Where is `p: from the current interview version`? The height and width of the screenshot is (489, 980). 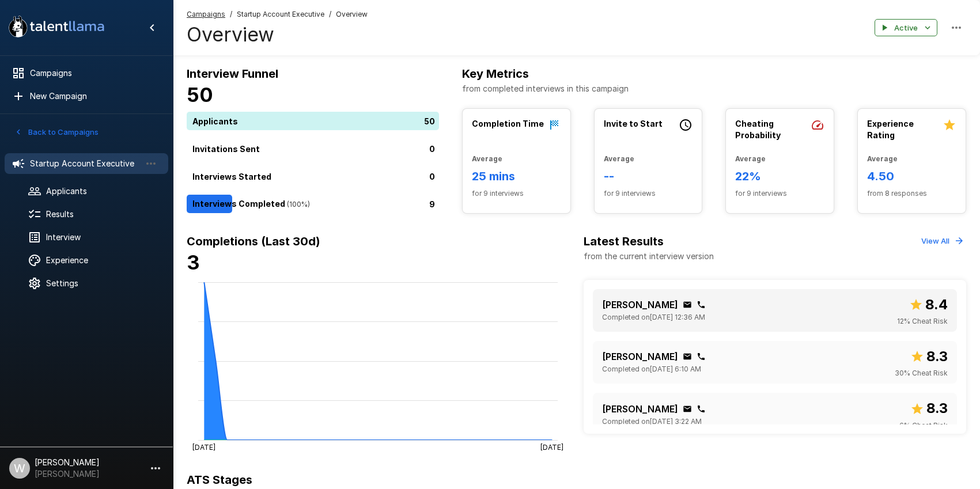
p: from the current interview version is located at coordinates (649, 256).